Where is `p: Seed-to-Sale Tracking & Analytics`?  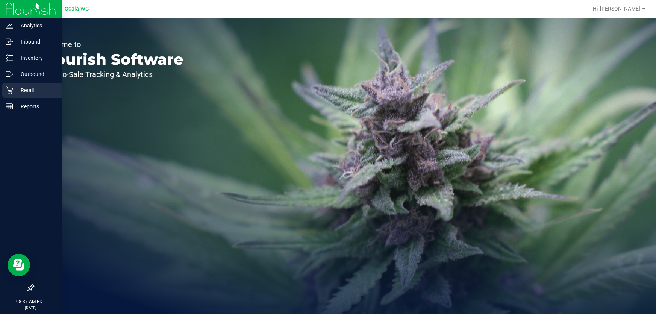 p: Seed-to-Sale Tracking & Analytics is located at coordinates (112, 74).